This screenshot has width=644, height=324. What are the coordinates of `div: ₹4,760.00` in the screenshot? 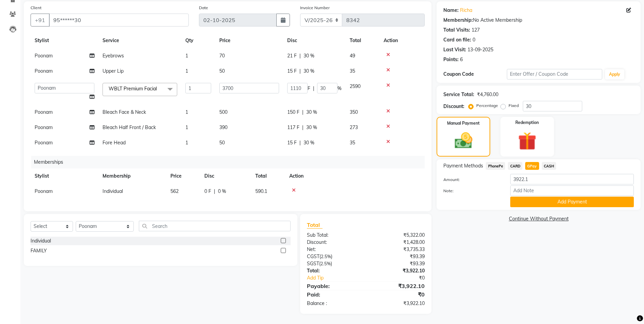 It's located at (487, 95).